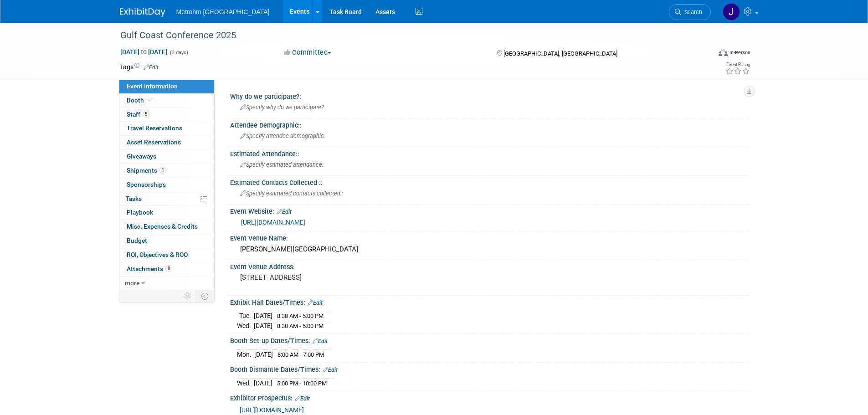 This screenshot has height=415, width=868. Describe the element at coordinates (489, 302) in the screenshot. I see `div: Exhibit Hall Dates/Times:` at that location.